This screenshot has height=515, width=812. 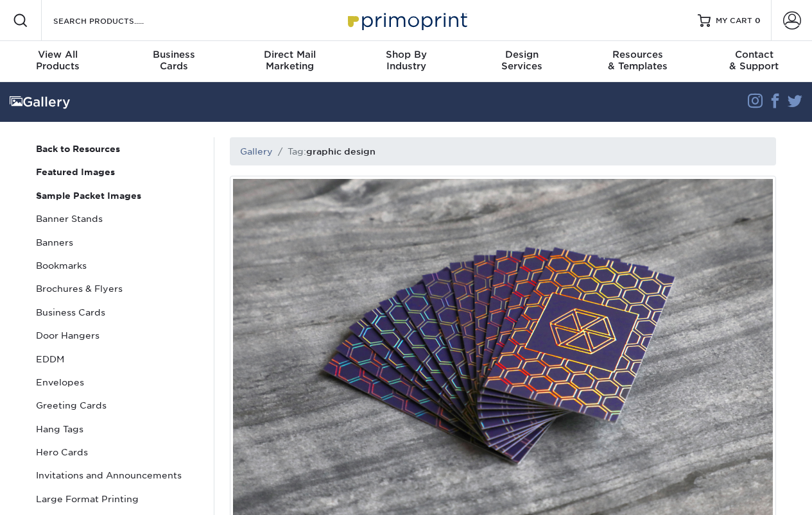 What do you see at coordinates (256, 151) in the screenshot?
I see `a: Gallery` at bounding box center [256, 151].